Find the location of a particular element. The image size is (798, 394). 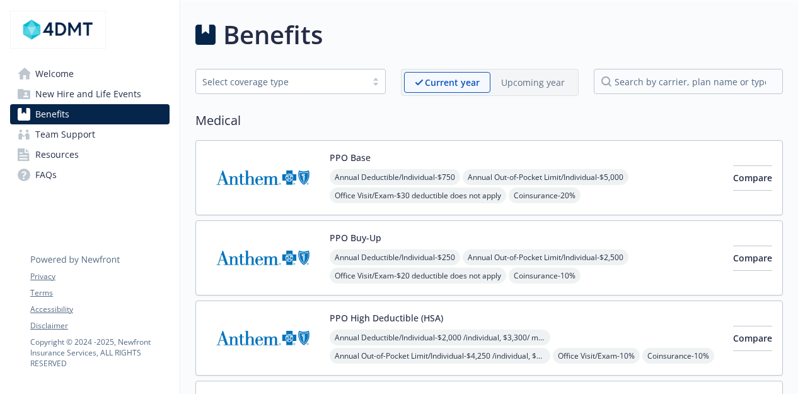

p: Upcoming year is located at coordinates (533, 82).